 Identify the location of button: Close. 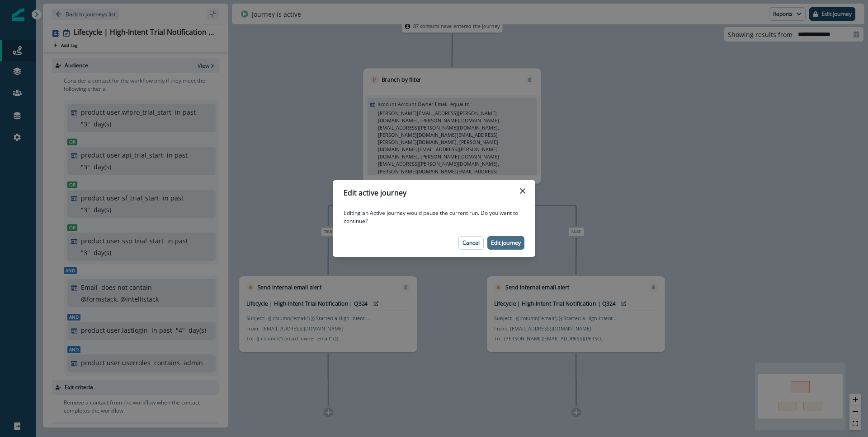
(522, 191).